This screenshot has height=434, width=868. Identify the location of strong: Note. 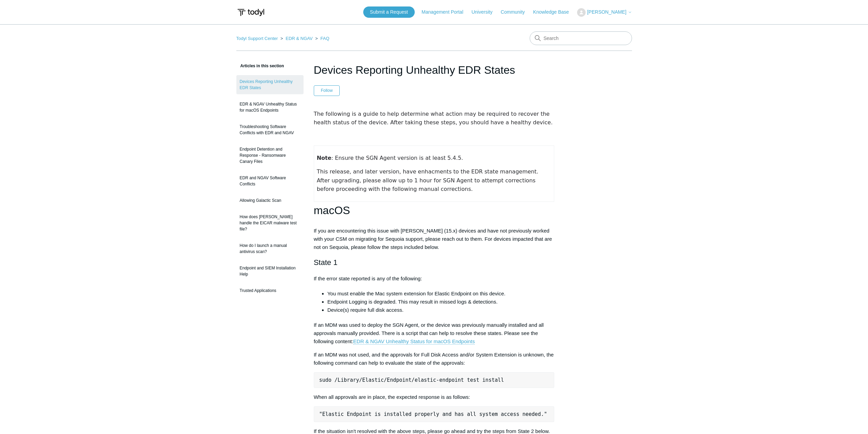
(324, 157).